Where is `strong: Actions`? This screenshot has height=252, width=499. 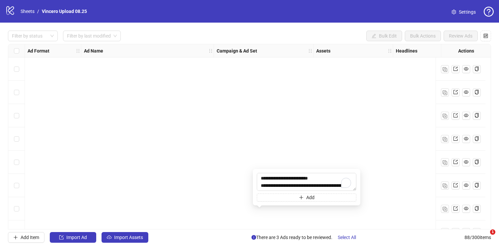
strong: Actions is located at coordinates (467, 51).